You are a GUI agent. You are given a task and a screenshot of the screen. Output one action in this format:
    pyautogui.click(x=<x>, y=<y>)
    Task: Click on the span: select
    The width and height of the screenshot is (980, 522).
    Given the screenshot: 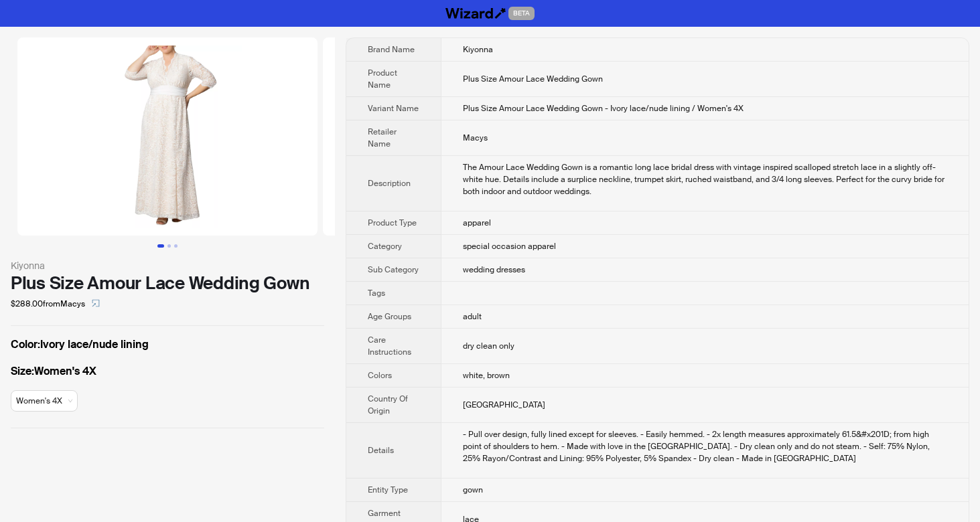 What is the action you would take?
    pyautogui.click(x=95, y=303)
    